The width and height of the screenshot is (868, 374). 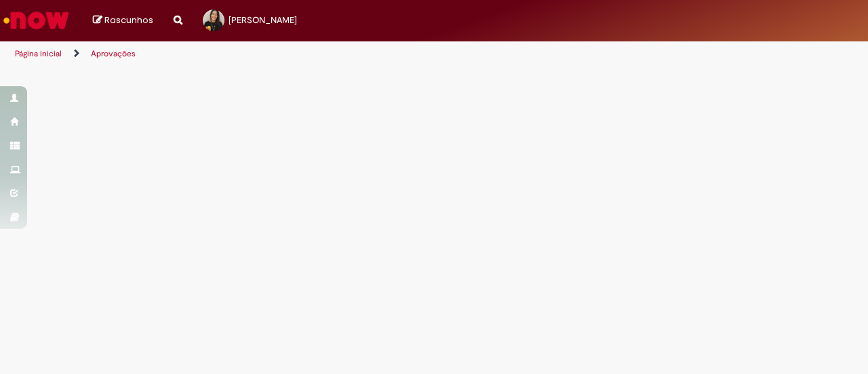 I want to click on ul: Trilhas de página, so click(x=289, y=54).